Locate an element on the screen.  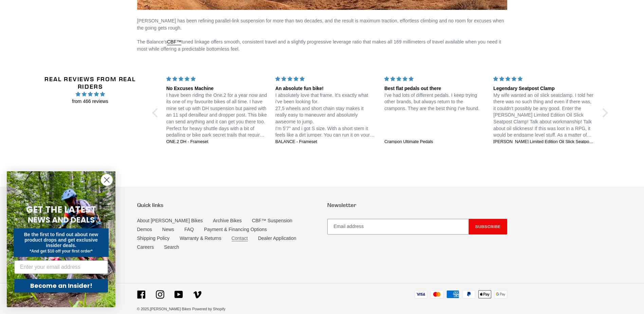
div: Best flat pedals out there is located at coordinates (435, 88).